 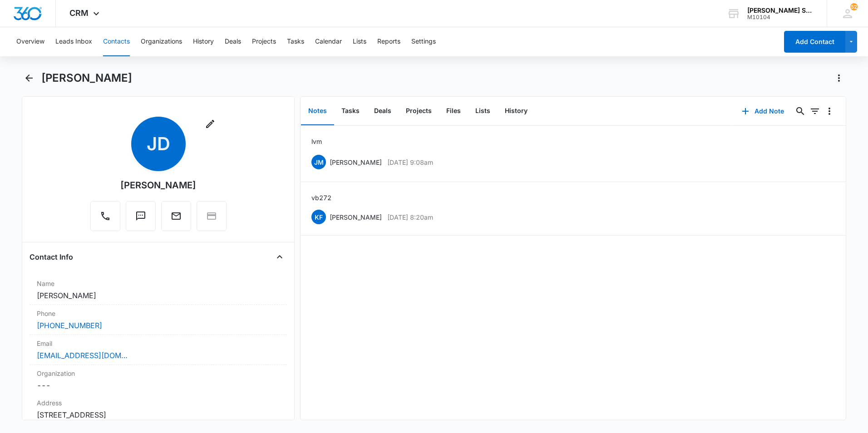 What do you see at coordinates (800, 111) in the screenshot?
I see `button: Search...` at bounding box center [800, 111].